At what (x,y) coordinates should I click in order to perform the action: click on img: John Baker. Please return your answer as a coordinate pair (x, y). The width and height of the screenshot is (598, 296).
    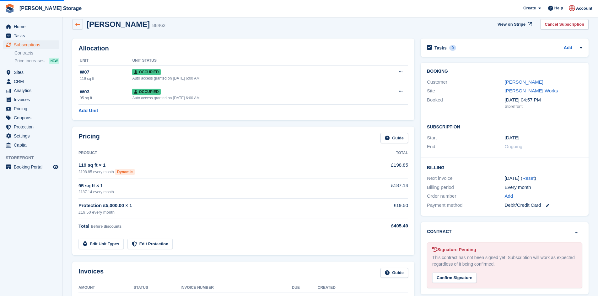
    Looking at the image, I should click on (571, 8).